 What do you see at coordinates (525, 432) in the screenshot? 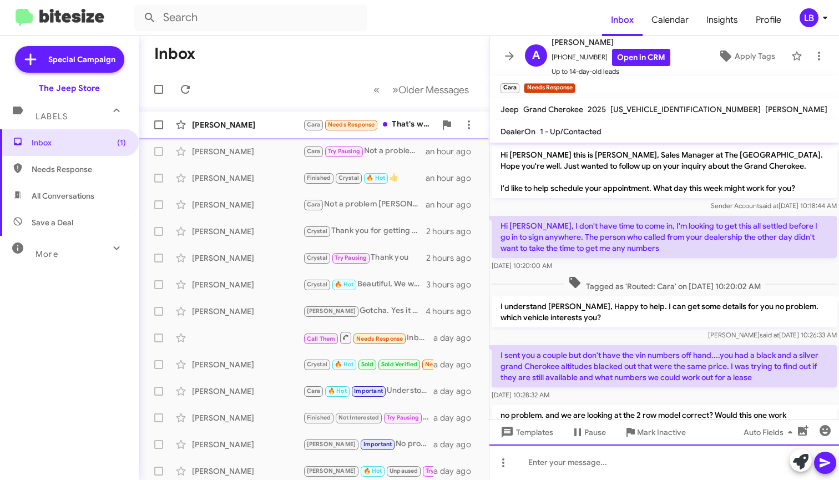
I see `span: Templates` at bounding box center [525, 432].